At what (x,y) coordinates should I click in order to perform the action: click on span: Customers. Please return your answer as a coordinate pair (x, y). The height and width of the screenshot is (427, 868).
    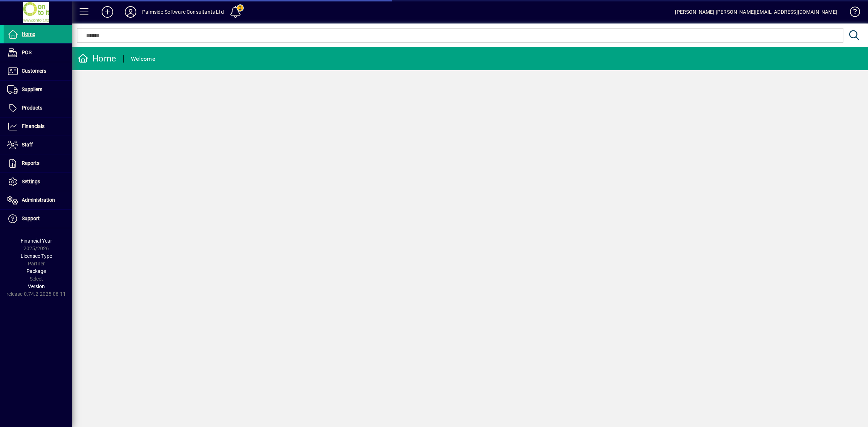
    Looking at the image, I should click on (34, 71).